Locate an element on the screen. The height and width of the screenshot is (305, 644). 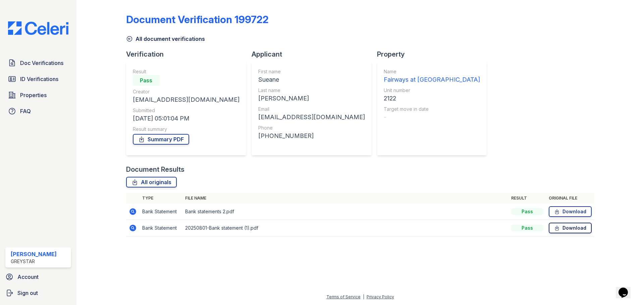
div: Document Results is located at coordinates (155, 170).